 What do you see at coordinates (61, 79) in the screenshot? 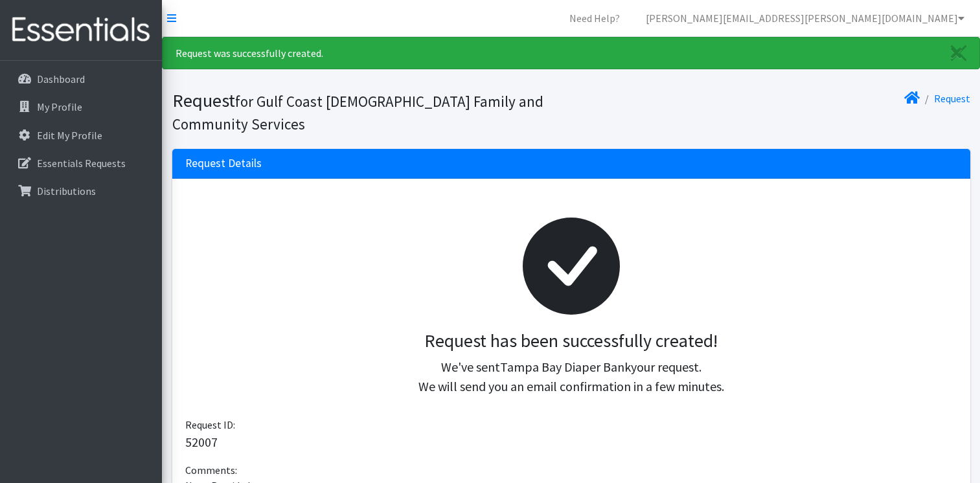
I see `p: Dashboard` at bounding box center [61, 79].